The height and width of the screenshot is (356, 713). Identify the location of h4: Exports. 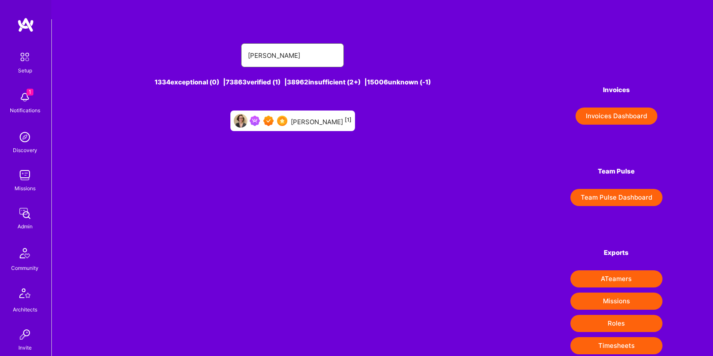
(616, 253).